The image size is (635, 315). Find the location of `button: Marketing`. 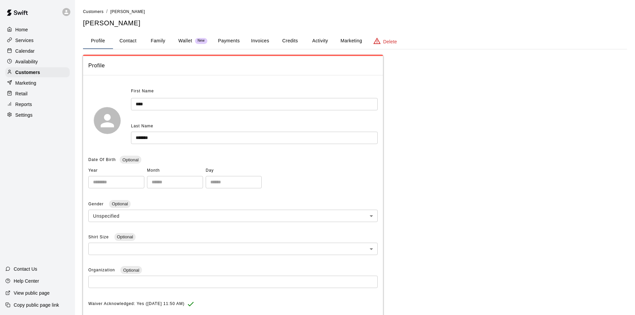

button: Marketing is located at coordinates (351, 41).